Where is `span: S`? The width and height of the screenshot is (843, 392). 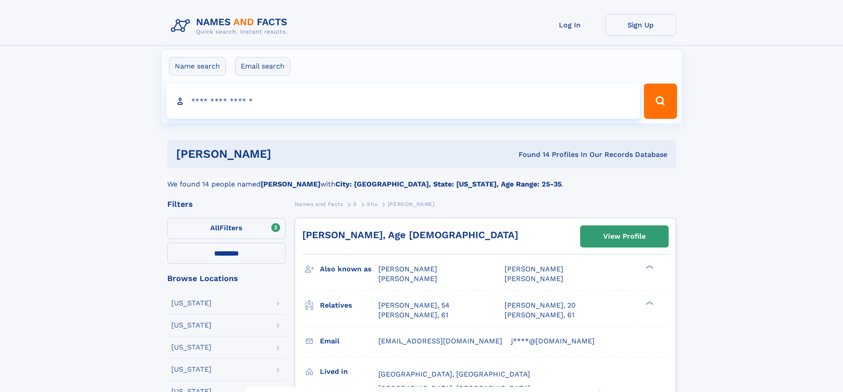 span: S is located at coordinates (355, 204).